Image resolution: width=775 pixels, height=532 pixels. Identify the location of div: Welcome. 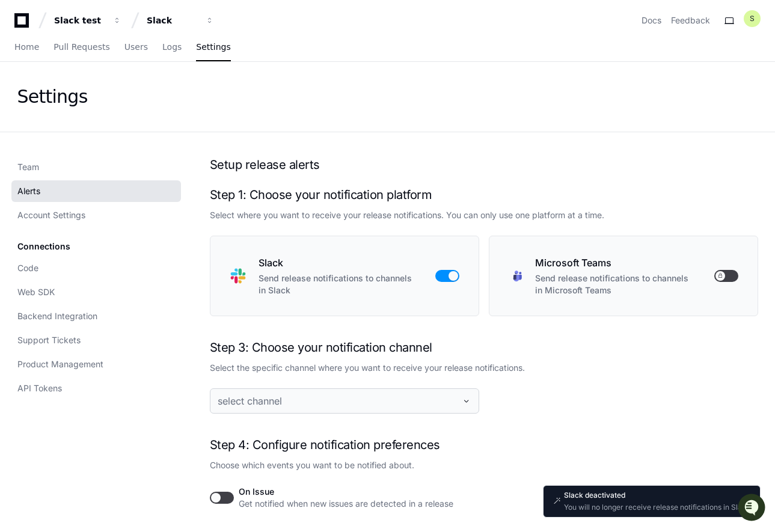
(116, 58).